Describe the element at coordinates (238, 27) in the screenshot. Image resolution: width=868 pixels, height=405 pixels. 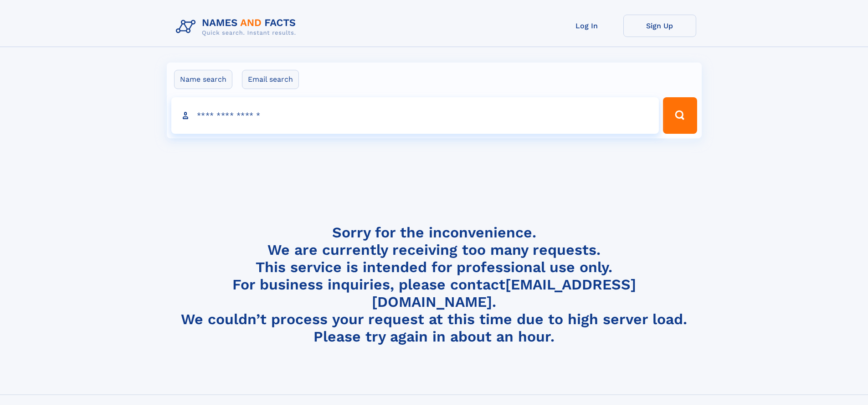
I see `img: Logo Names and Facts` at that location.